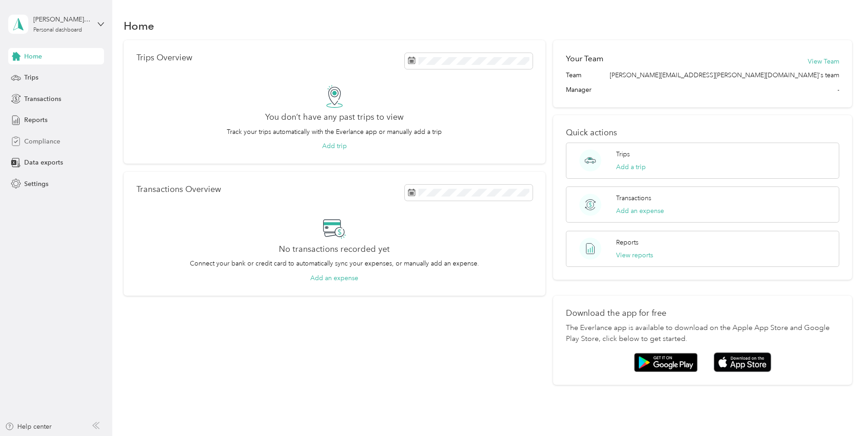 The height and width of the screenshot is (436, 868). I want to click on span: Transactions, so click(42, 98).